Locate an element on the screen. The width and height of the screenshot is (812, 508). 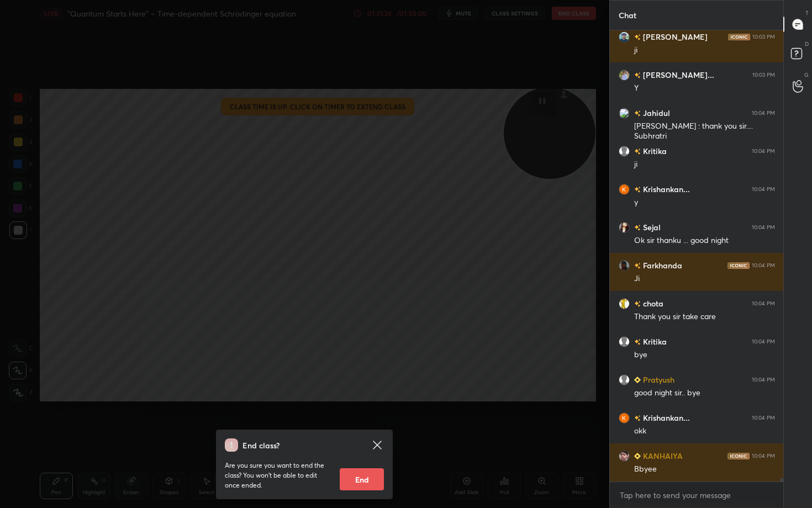
h6: KANHAIYA is located at coordinates (662, 456).